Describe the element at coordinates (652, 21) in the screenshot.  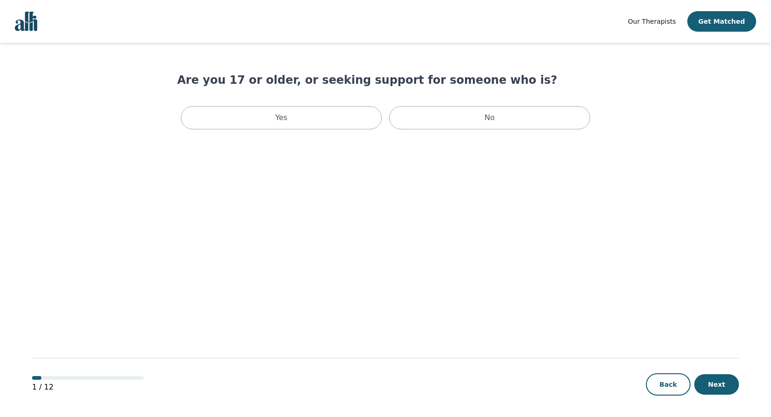
I see `span: Our Therapists` at that location.